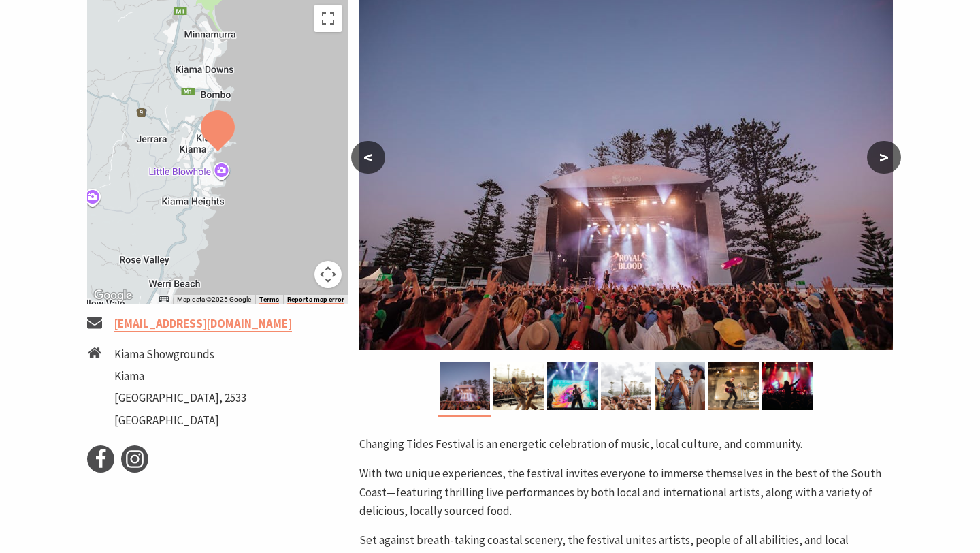 The width and height of the screenshot is (980, 553). What do you see at coordinates (181, 354) in the screenshot?
I see `li: Kiama Showgrounds` at bounding box center [181, 354].